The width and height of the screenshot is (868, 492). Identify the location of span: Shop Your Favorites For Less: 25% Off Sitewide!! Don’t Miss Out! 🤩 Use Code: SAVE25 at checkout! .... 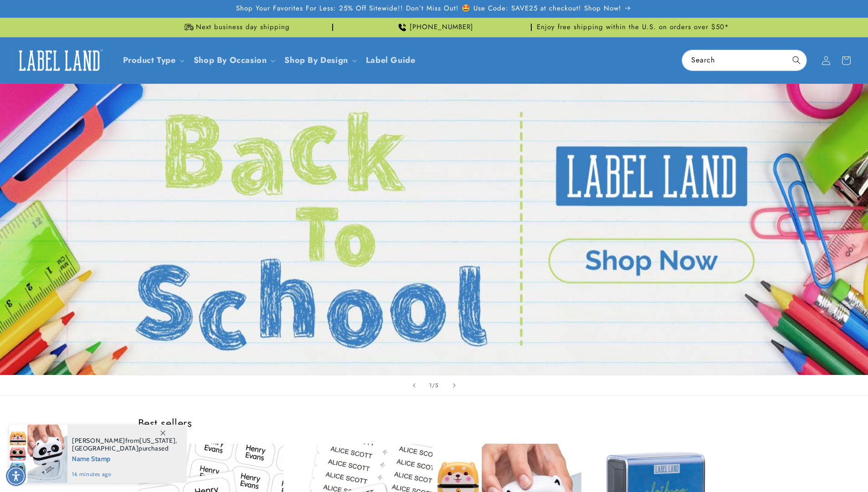
(429, 9).